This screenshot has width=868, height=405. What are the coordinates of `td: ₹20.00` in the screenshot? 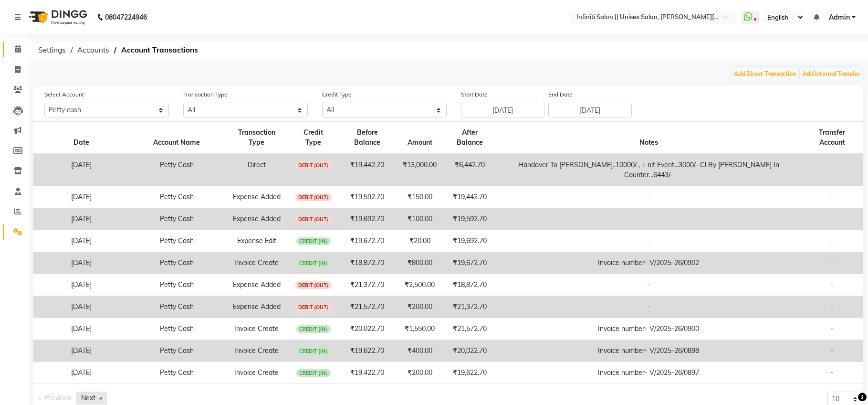 It's located at (419, 241).